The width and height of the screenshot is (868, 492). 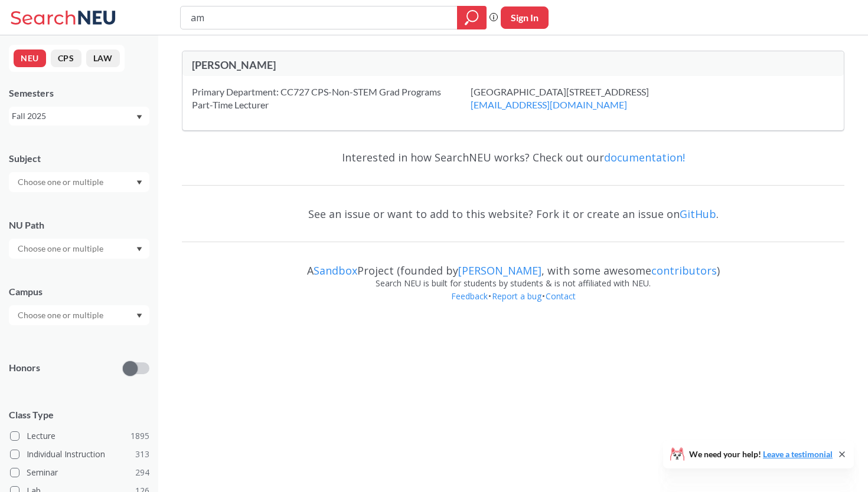 What do you see at coordinates (469, 296) in the screenshot?
I see `a: Feedback` at bounding box center [469, 296].